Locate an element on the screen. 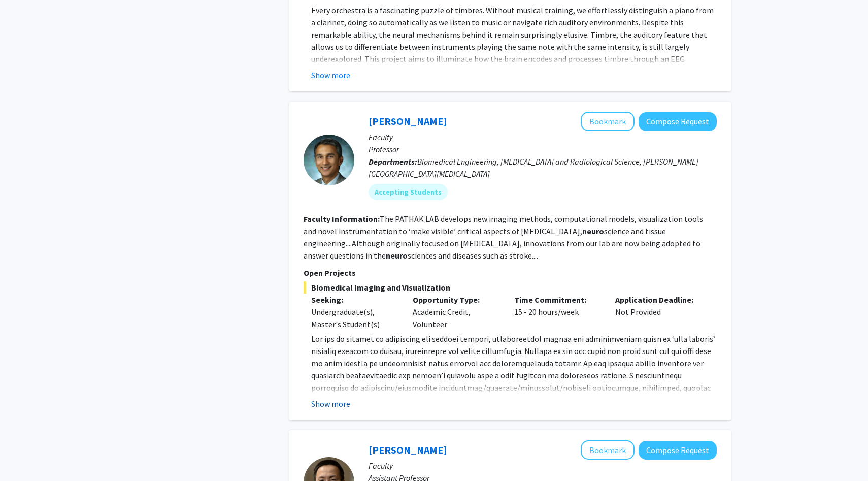 This screenshot has height=481, width=868. p: Open Projects is located at coordinates (510, 273).